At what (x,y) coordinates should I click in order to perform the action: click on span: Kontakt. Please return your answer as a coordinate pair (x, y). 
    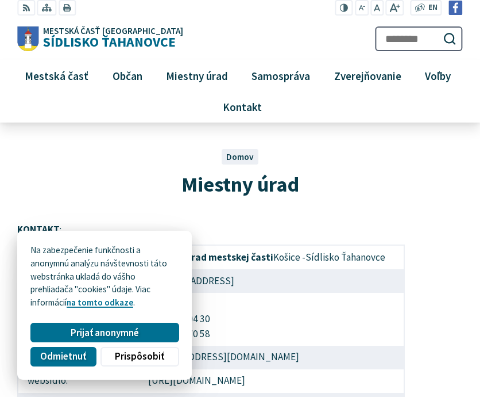
    Looking at the image, I should click on (242, 107).